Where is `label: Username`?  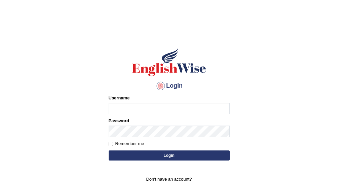
label: Username is located at coordinates (119, 98).